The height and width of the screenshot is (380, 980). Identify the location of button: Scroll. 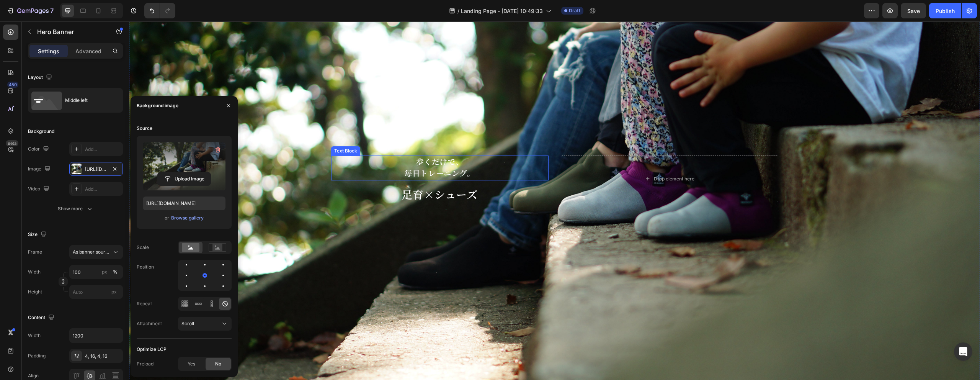
(204, 323).